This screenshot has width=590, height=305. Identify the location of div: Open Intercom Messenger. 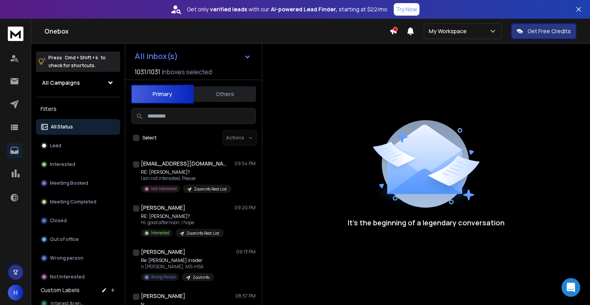
(571, 287).